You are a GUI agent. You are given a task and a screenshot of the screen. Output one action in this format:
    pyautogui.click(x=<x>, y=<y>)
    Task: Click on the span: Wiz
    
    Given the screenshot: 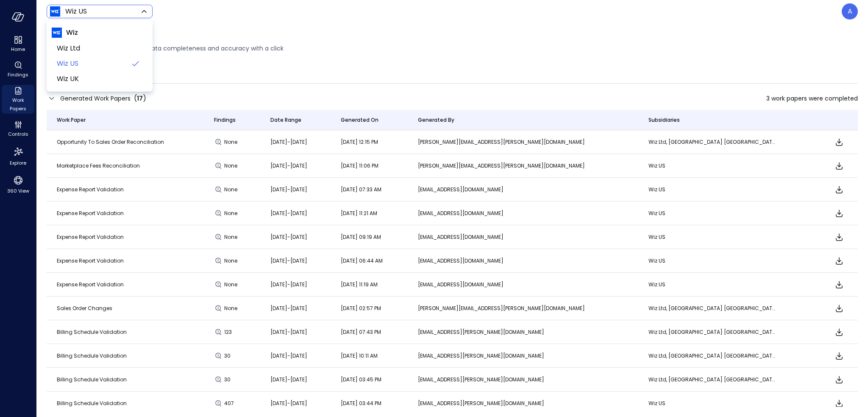 What is the action you would take?
    pyautogui.click(x=72, y=32)
    